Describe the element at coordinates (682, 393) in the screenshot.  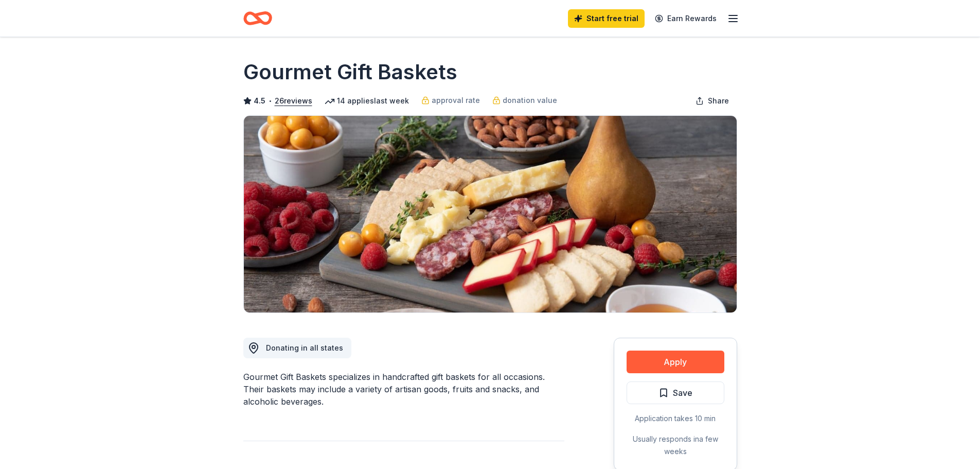
I see `span: Save` at that location.